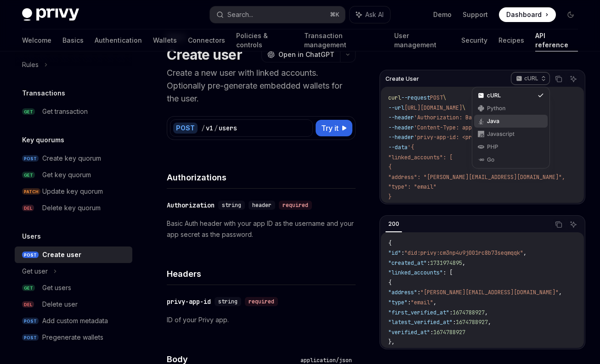  What do you see at coordinates (420, 322) in the screenshot?
I see `span: "latest_verified_at"` at bounding box center [420, 322].